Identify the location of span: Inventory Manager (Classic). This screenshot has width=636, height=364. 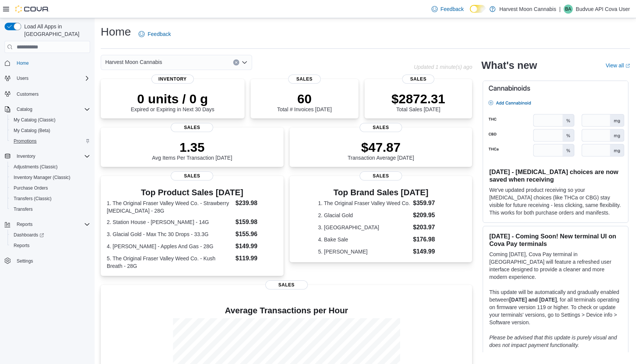
(42, 178).